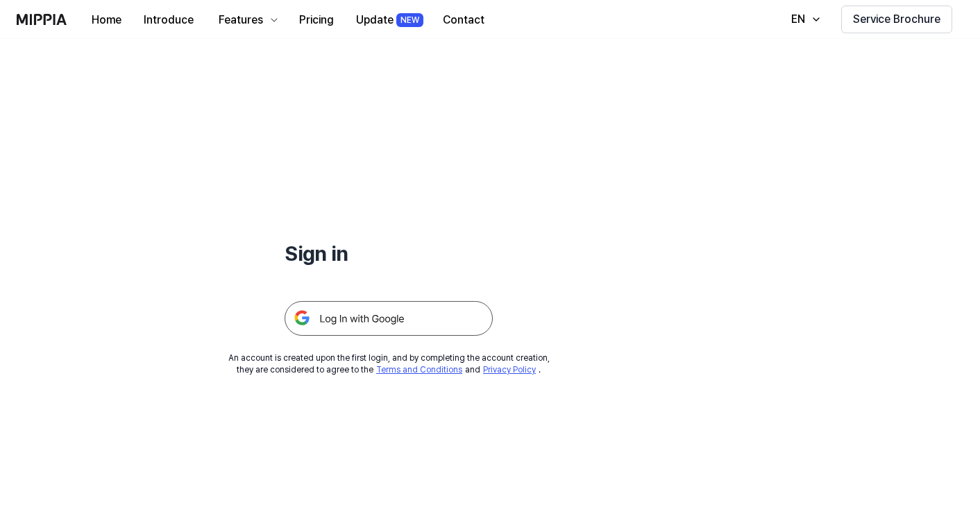  What do you see at coordinates (463, 20) in the screenshot?
I see `button: Contact` at bounding box center [463, 20].